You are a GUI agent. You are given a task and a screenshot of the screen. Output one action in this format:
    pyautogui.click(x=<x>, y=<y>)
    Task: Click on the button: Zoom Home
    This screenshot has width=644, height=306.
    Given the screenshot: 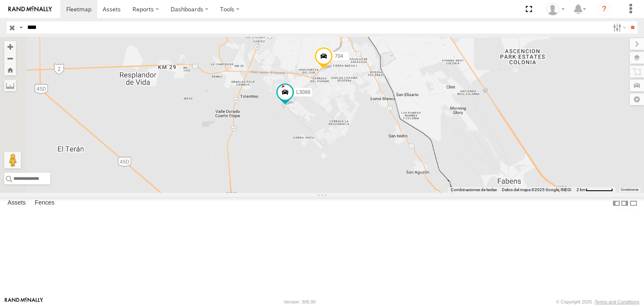 What is the action you would take?
    pyautogui.click(x=10, y=70)
    